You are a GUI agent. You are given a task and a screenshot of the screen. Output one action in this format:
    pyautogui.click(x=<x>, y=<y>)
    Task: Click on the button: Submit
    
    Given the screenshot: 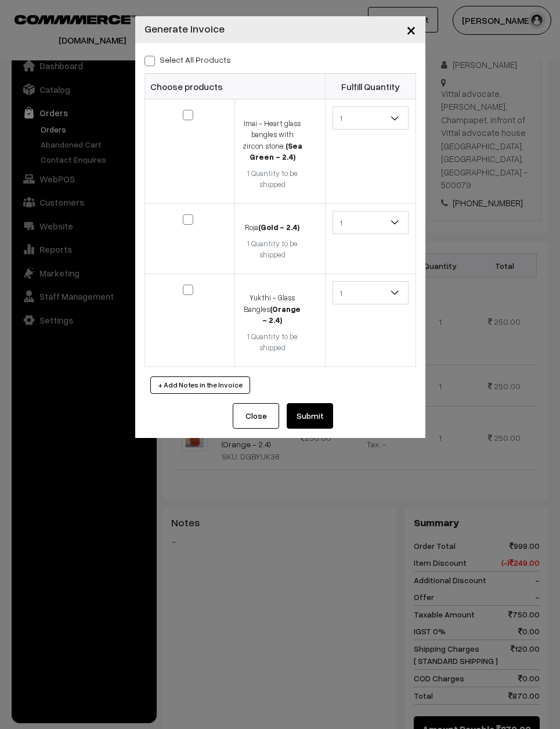 What is the action you would take?
    pyautogui.click(x=310, y=416)
    